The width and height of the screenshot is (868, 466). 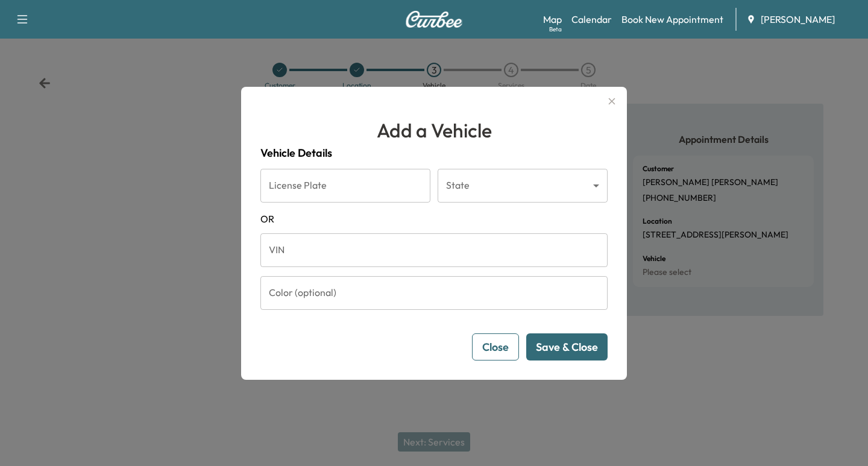 What do you see at coordinates (591, 19) in the screenshot?
I see `a: Calendar` at bounding box center [591, 19].